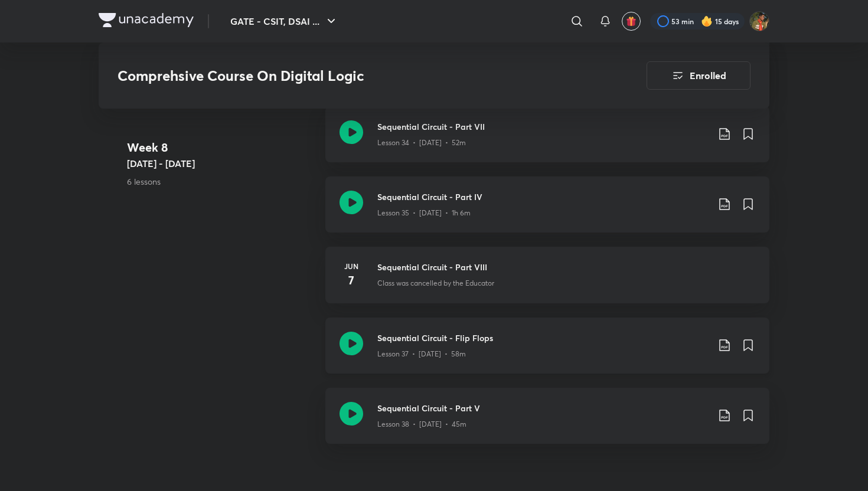 The height and width of the screenshot is (491, 868). What do you see at coordinates (547, 282) in the screenshot?
I see `a: Jun7Sequential Circuit - Part VIIIClass was cancelled by the Educator` at bounding box center [547, 282].